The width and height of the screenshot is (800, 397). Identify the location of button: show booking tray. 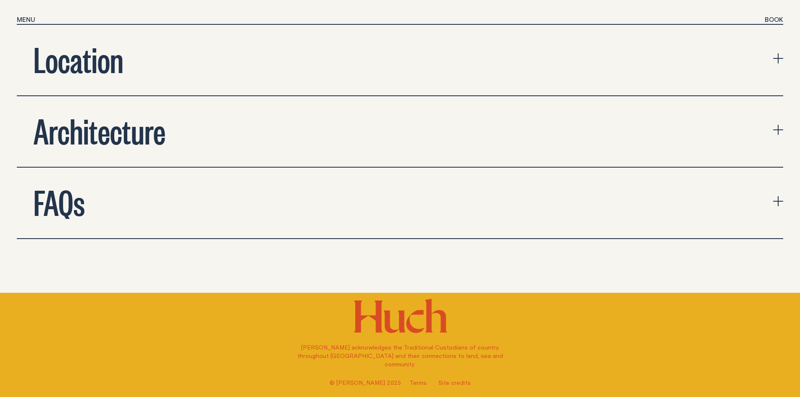
(774, 20).